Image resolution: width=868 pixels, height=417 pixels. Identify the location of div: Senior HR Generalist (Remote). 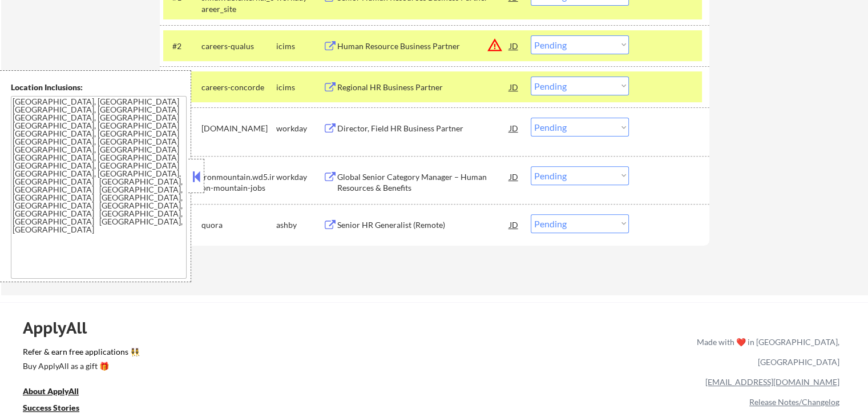
(423, 225).